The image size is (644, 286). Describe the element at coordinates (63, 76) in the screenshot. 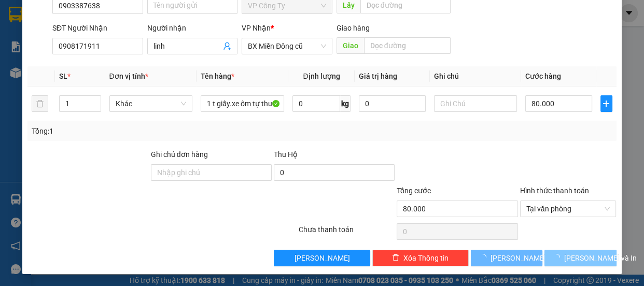

I see `span: SL` at that location.